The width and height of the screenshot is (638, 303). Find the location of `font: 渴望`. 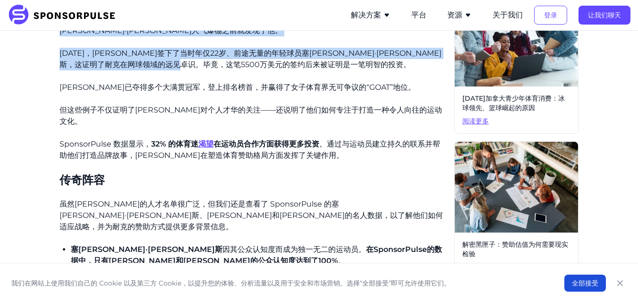

font: 渴望 is located at coordinates (206, 143).